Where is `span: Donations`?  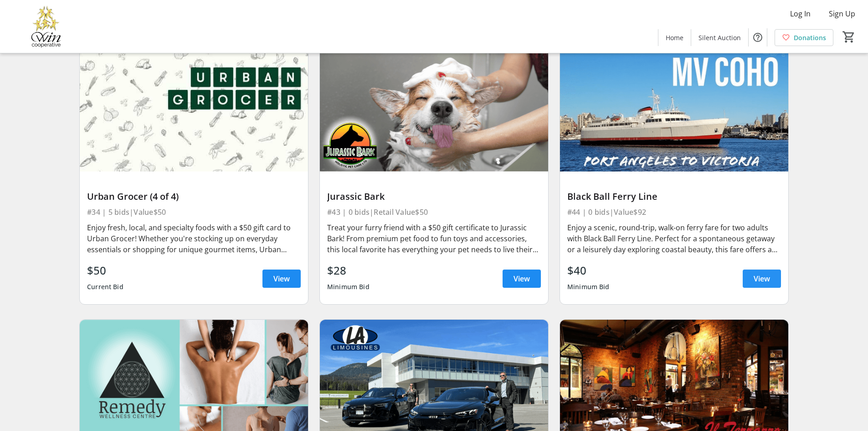 span: Donations is located at coordinates (810, 37).